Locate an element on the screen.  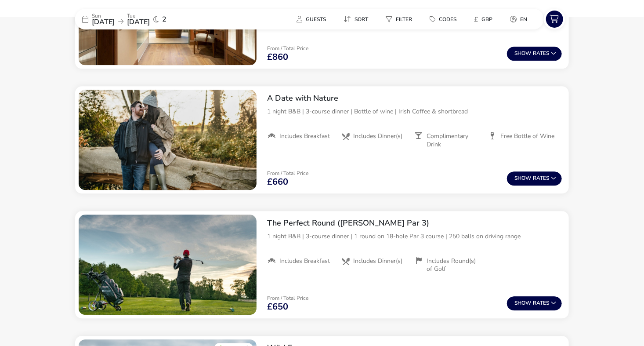
span: Complimentary Drink is located at coordinates (454, 140).